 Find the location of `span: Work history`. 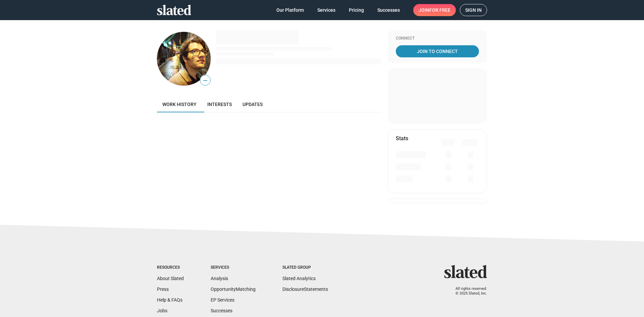

span: Work history is located at coordinates (180, 104).